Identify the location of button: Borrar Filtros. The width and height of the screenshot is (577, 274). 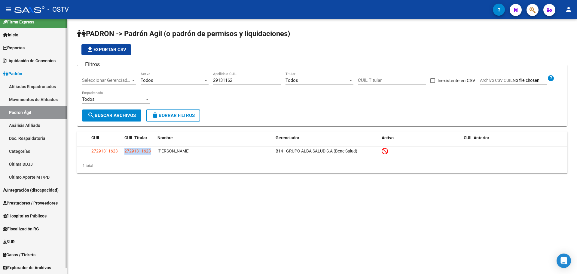
(173, 115).